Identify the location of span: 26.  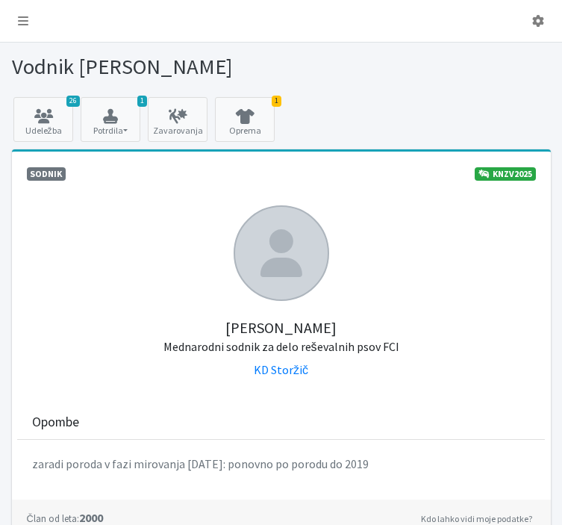
(73, 101).